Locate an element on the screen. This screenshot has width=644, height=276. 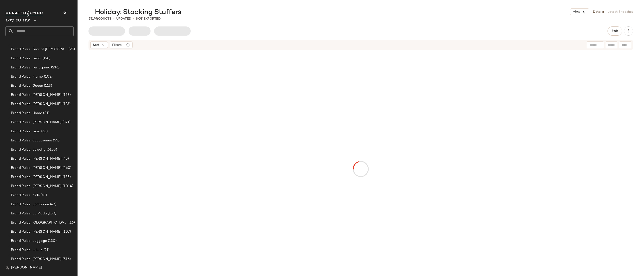
span: (47) is located at coordinates (53, 204).